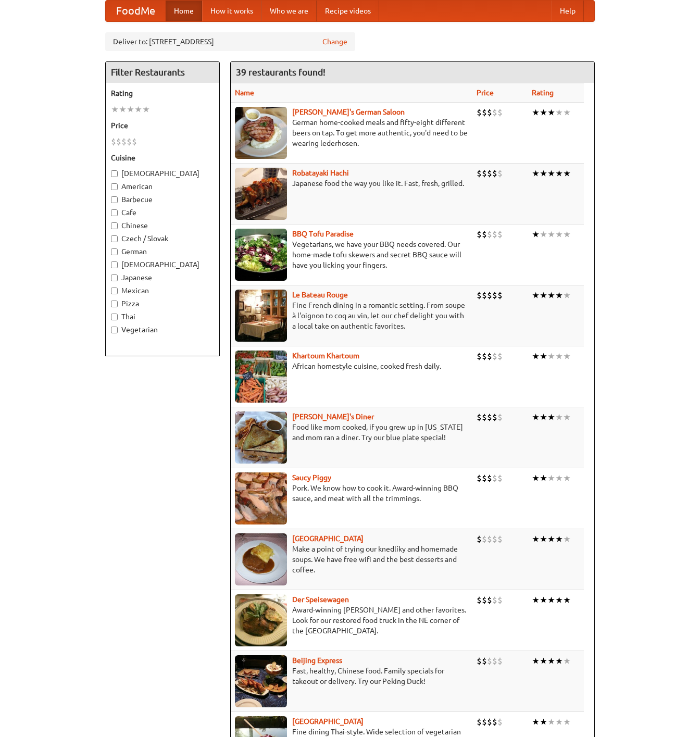 The image size is (700, 737). Describe the element at coordinates (162, 251) in the screenshot. I see `label: German` at that location.